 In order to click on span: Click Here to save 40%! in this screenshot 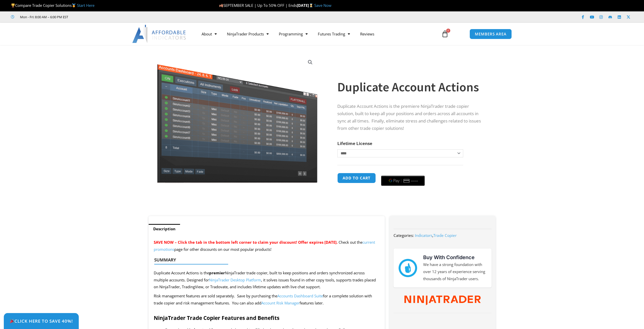, I will do `click(41, 321)`.